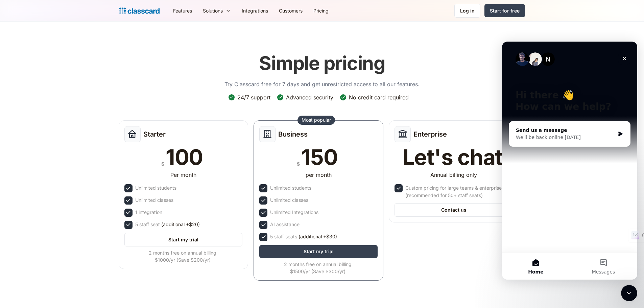  What do you see at coordinates (139, 11) in the screenshot?
I see `a: home` at bounding box center [139, 11].